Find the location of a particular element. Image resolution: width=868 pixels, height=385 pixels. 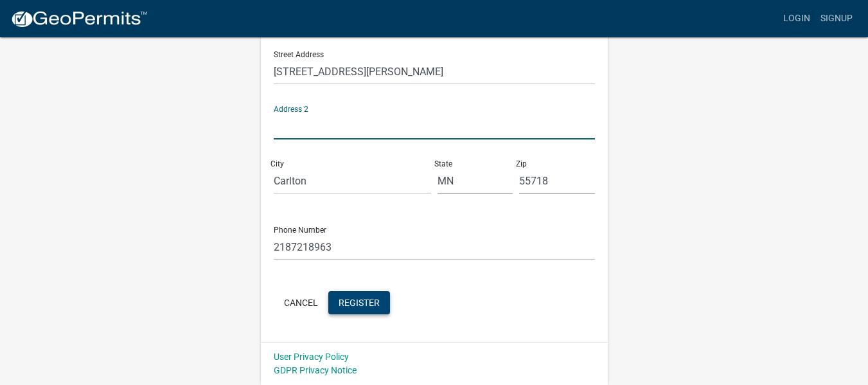

button: Register is located at coordinates (359, 303).